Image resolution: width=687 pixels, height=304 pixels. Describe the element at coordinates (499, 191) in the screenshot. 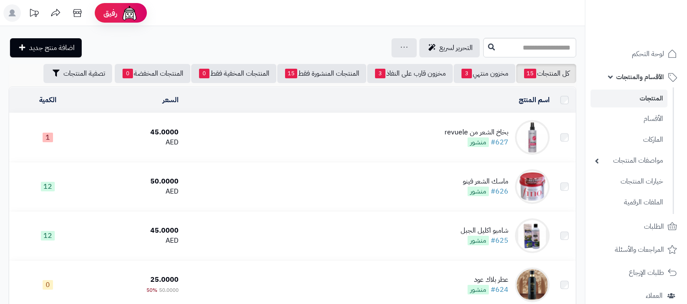

I see `a: #626` at that location.